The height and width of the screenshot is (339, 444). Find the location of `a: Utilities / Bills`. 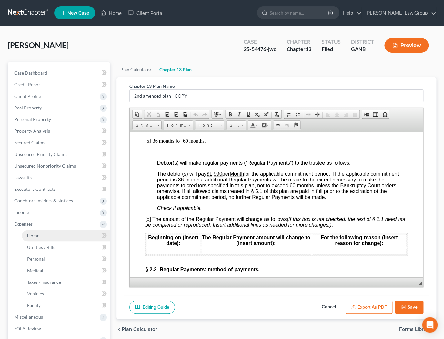

a: Utilities / Bills is located at coordinates (66, 247).